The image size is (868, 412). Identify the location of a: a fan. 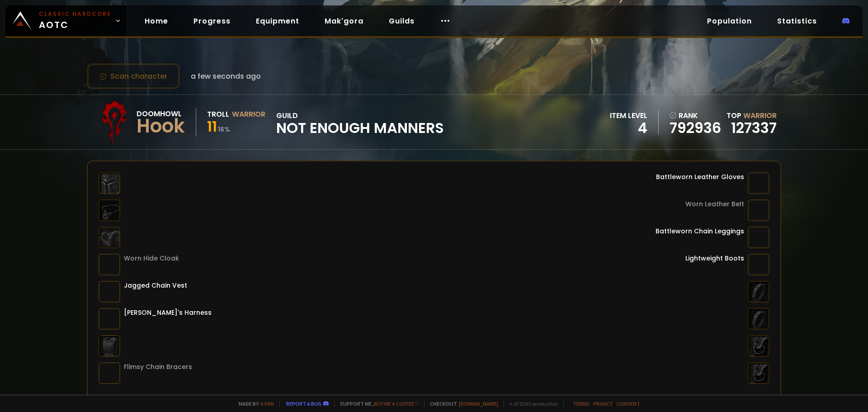
(267, 403).